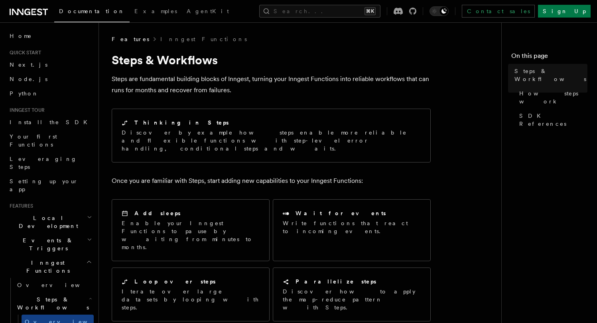  I want to click on button: Search...⌘K, so click(320, 11).